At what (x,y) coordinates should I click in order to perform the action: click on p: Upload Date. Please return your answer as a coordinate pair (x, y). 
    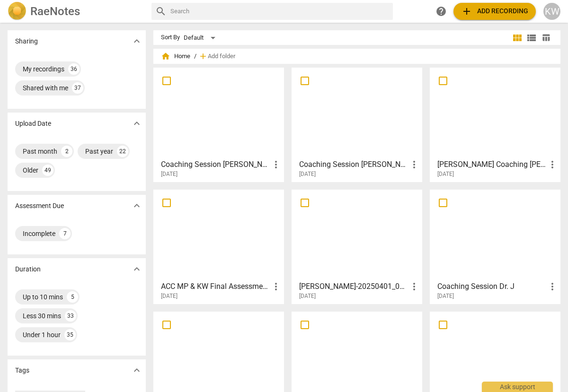
    Looking at the image, I should click on (33, 123).